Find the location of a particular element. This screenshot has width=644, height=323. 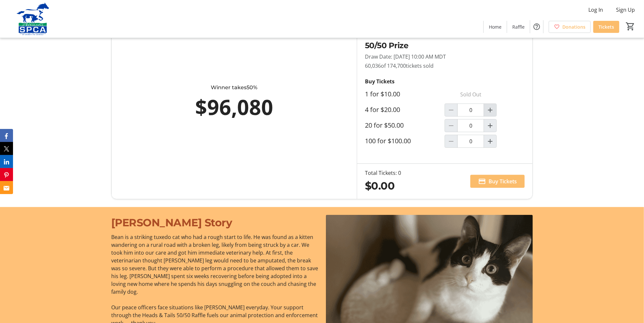

span: Raffle is located at coordinates (519, 27).